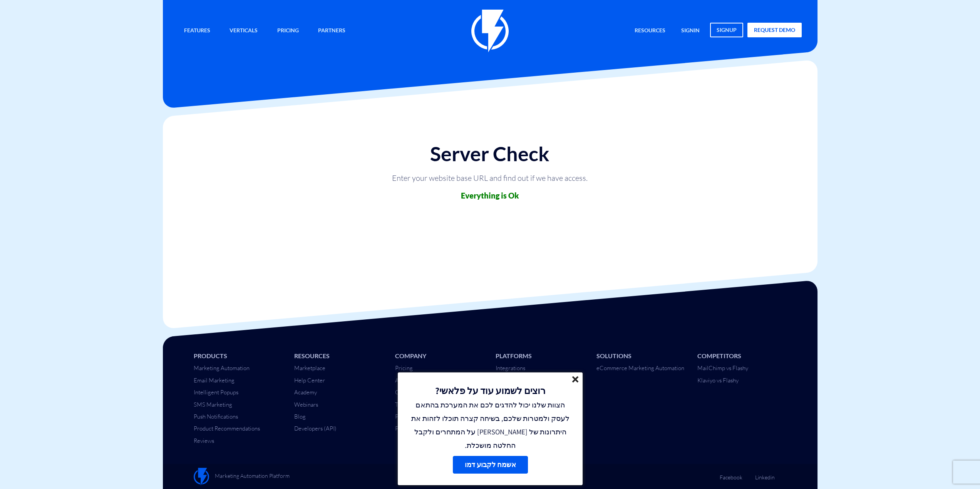 This screenshot has width=980, height=489. Describe the element at coordinates (691, 30) in the screenshot. I see `a: signin` at that location.